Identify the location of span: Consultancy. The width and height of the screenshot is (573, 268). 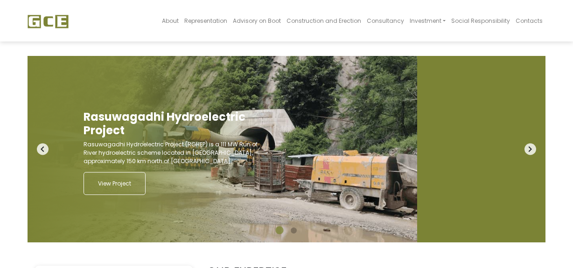
(386, 21).